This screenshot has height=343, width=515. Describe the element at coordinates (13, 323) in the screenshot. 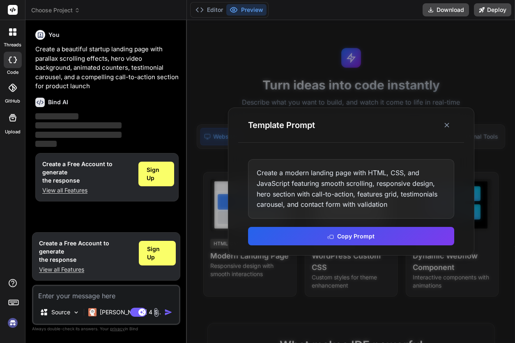

I see `img: signin` at that location.